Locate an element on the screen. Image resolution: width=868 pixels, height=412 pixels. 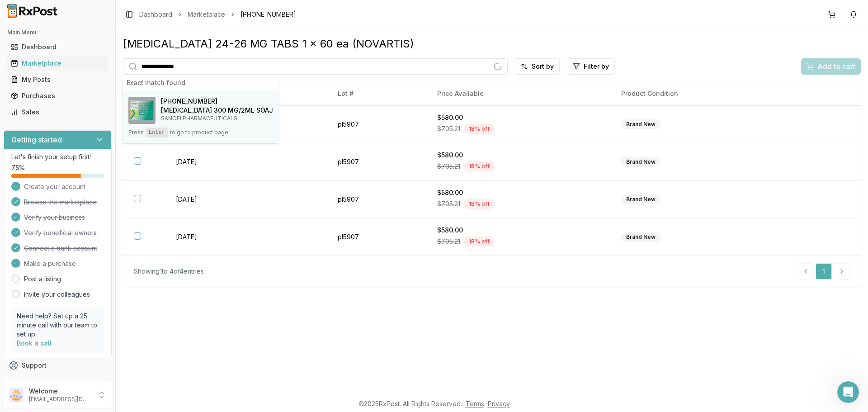
th: Price Available is located at coordinates (518, 93).